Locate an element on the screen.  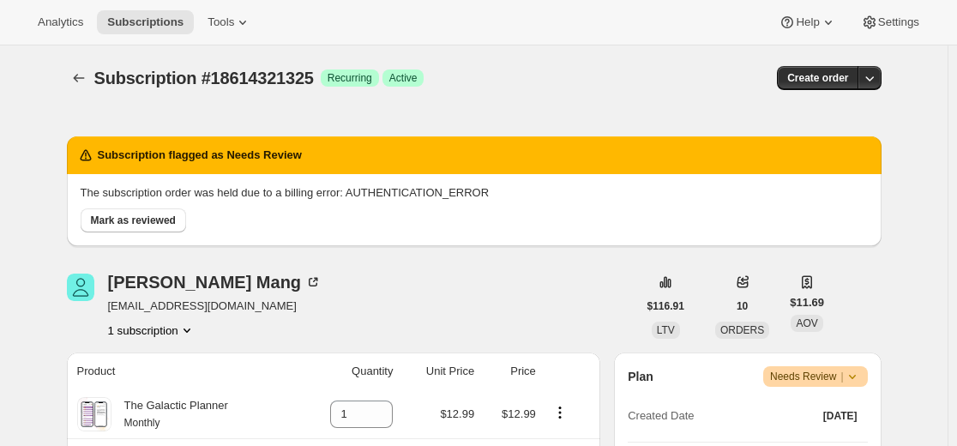
span: Create order is located at coordinates (817, 78).